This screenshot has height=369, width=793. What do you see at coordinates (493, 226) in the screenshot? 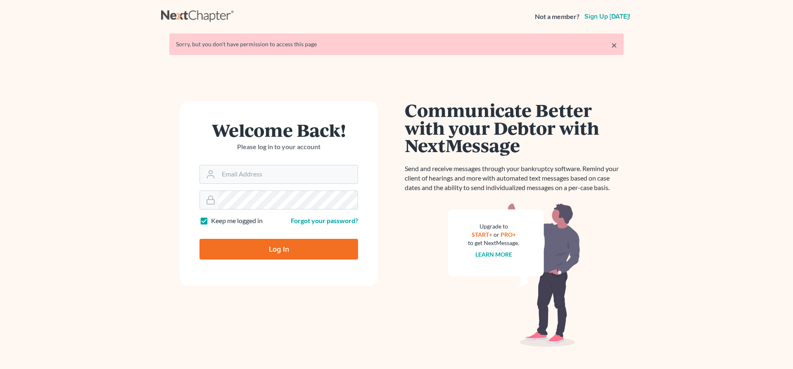
I see `div: Upgrade to` at bounding box center [493, 226].